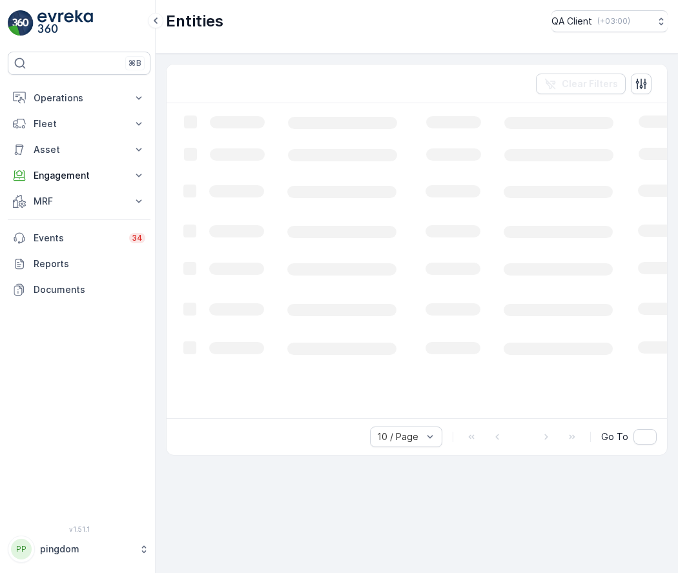 Image resolution: width=678 pixels, height=573 pixels. I want to click on p: Documents, so click(89, 290).